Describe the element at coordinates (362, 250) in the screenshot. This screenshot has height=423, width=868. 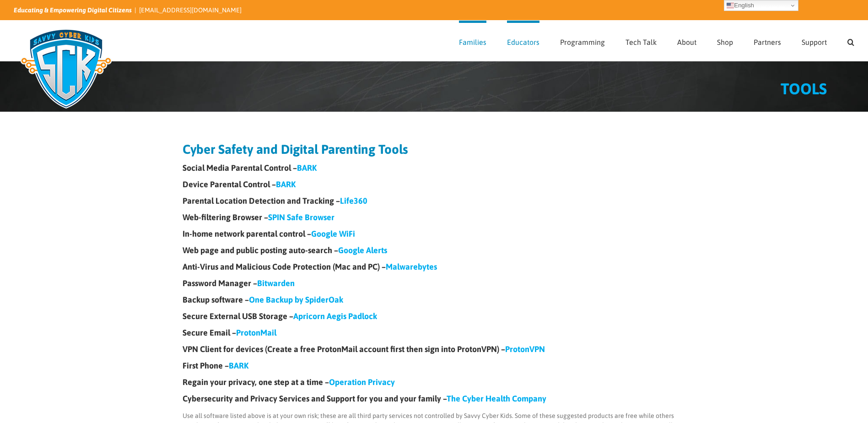
I see `a: Google Alerts` at that location.